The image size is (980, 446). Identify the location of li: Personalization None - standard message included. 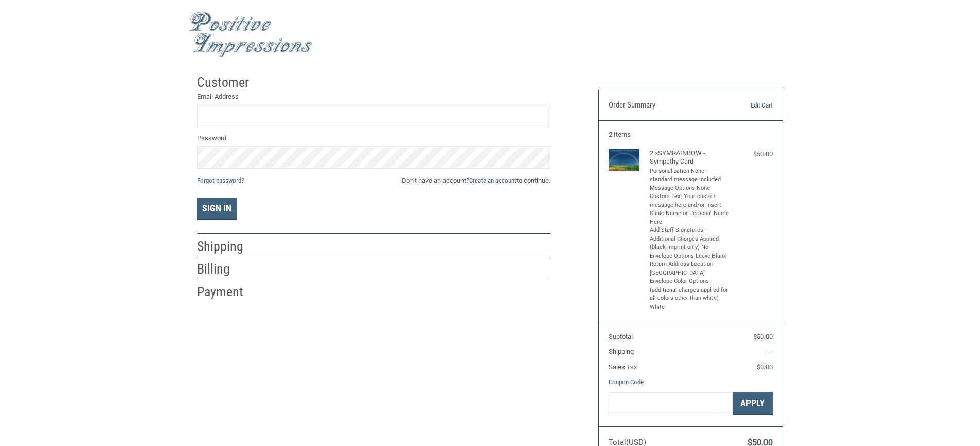
(689, 176).